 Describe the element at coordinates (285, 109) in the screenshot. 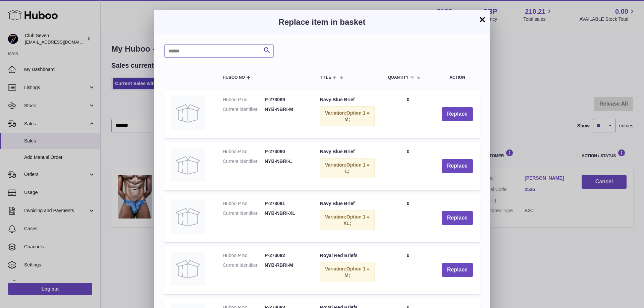

I see `dd: NYB-NBRI-M` at that location.